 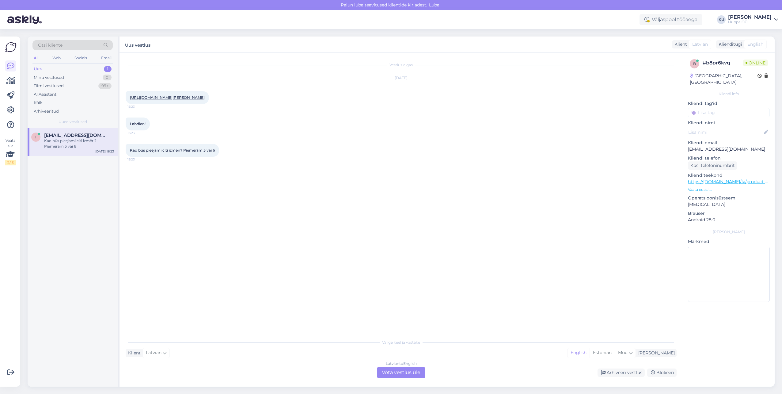 I want to click on div: Email, so click(x=106, y=58).